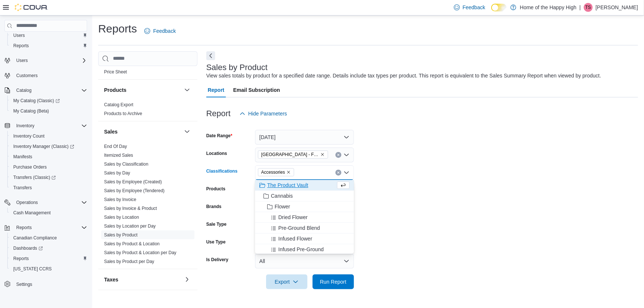  What do you see at coordinates (126, 164) in the screenshot?
I see `span: Sales by Classification` at bounding box center [126, 164].